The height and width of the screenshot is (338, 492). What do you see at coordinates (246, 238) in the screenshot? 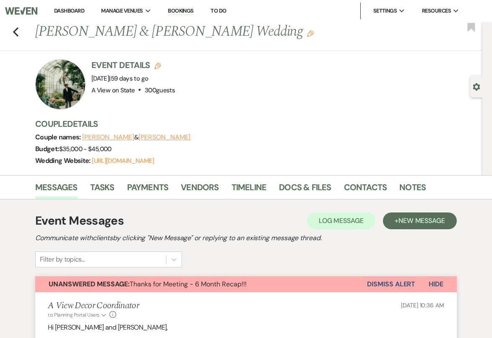
I see `h2: Communicate with clients by clicking "New Message" or replying to an existing message thread.` at bounding box center [246, 238].